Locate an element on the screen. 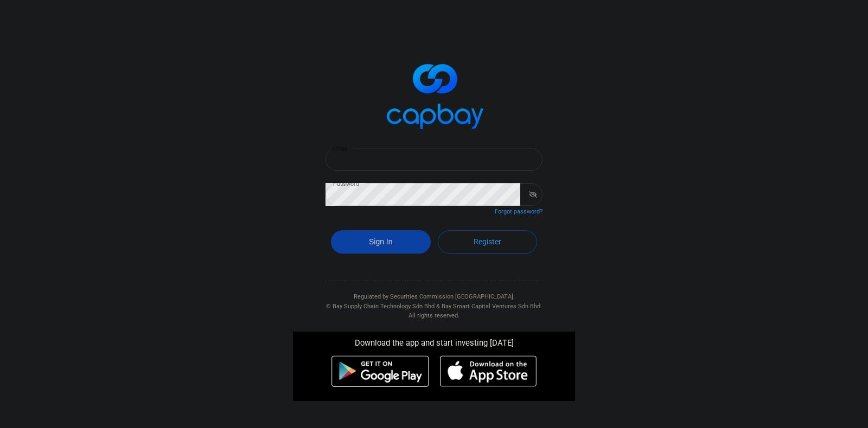 The image size is (868, 428). a: Forgot password? is located at coordinates (519, 211).